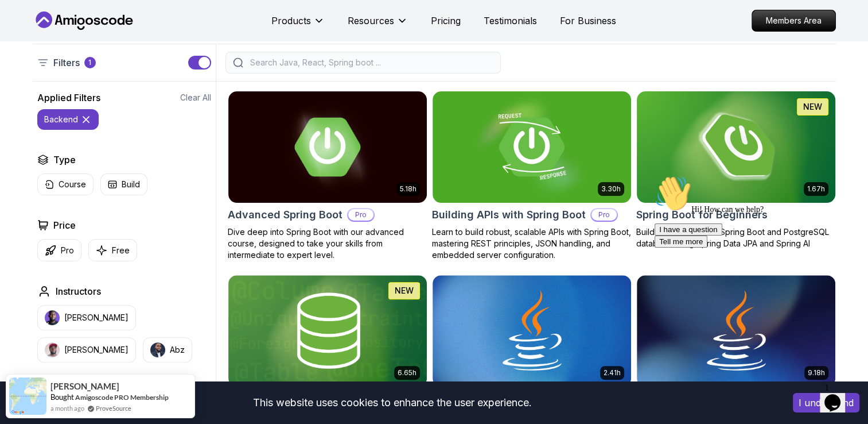 This screenshot has height=424, width=868. Describe the element at coordinates (510, 21) in the screenshot. I see `p: Testimonials` at that location.